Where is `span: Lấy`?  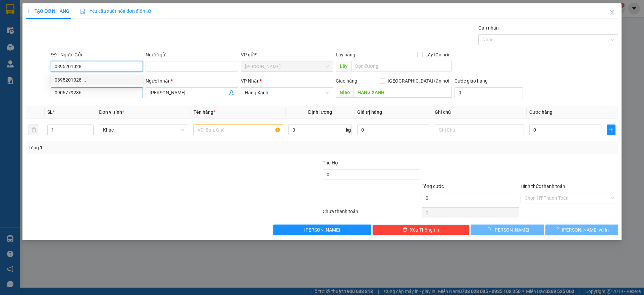
span: Lấy is located at coordinates (343, 66).